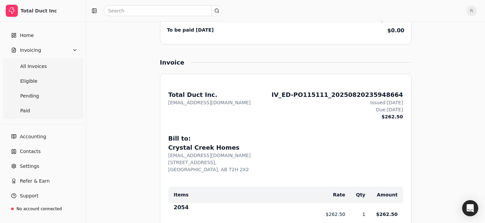 The image size is (485, 223). Describe the element at coordinates (43, 137) in the screenshot. I see `a: Accounting` at that location.